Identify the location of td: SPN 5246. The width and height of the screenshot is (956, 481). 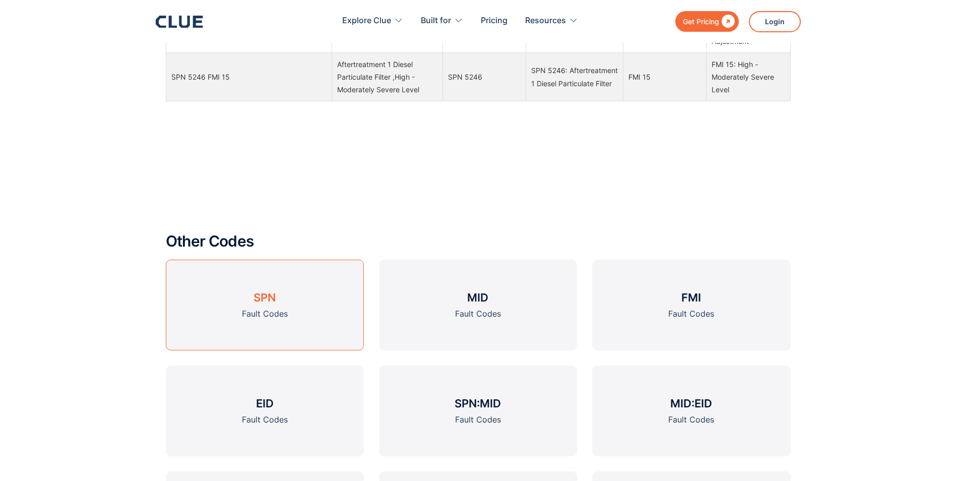
(484, 77).